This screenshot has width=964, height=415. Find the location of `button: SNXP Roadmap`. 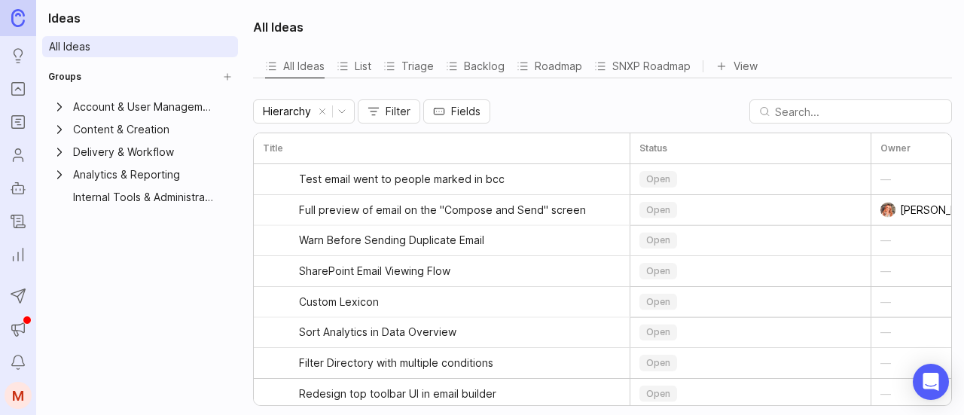

button: SNXP Roadmap is located at coordinates (642, 65).